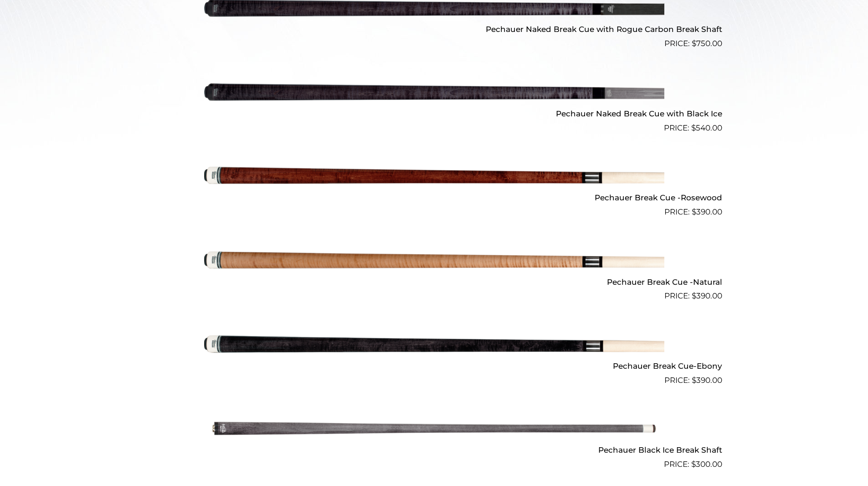 This screenshot has height=486, width=868. What do you see at coordinates (434, 429) in the screenshot?
I see `img: Pechauer Black Ice Break Shaft` at bounding box center [434, 429].